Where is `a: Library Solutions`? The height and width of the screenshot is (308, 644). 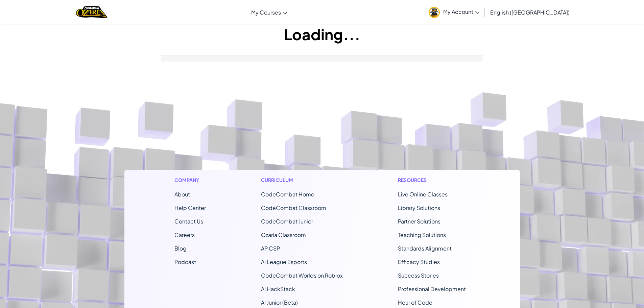 a: Library Solutions is located at coordinates (419, 207).